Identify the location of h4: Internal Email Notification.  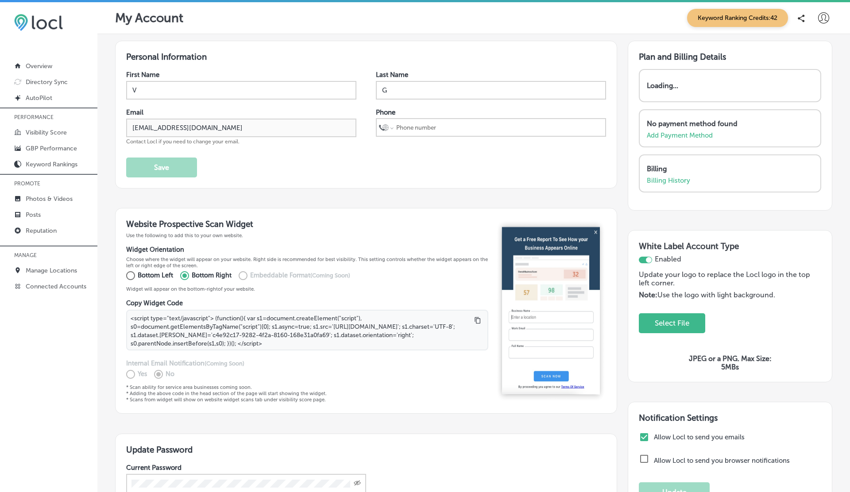
(307, 364).